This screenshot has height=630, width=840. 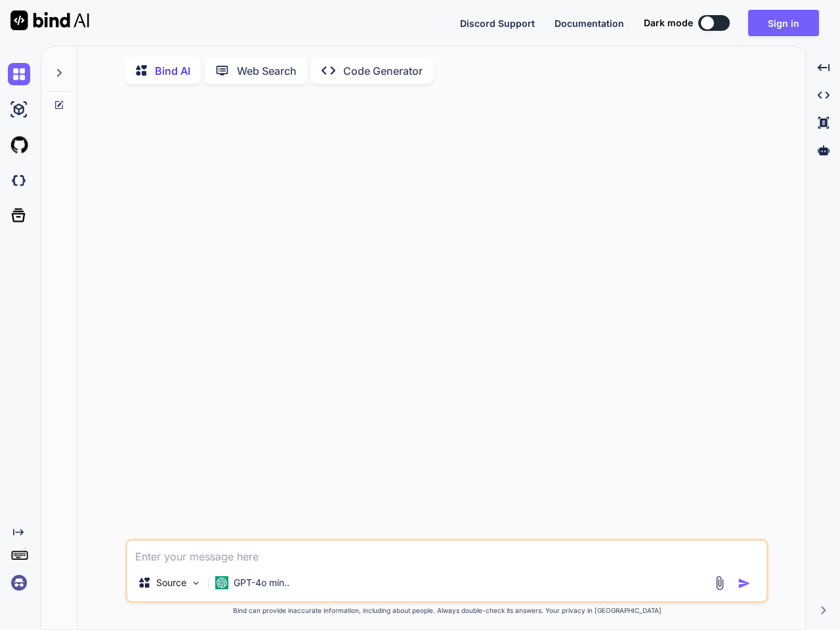 What do you see at coordinates (222, 583) in the screenshot?
I see `img: GPT-4o mini` at bounding box center [222, 583].